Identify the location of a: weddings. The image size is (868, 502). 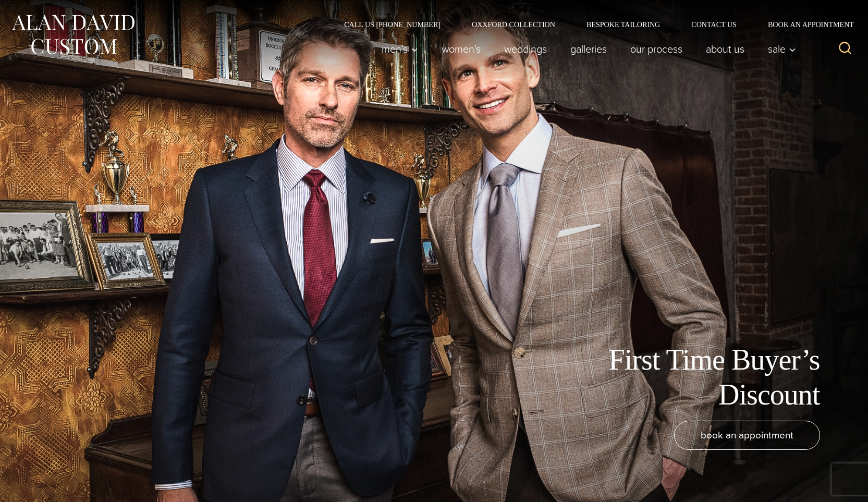
(526, 49).